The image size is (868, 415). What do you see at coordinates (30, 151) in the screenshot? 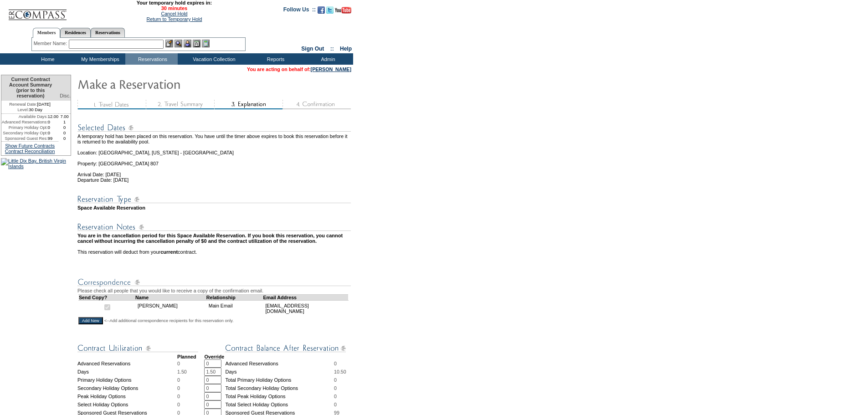
I see `a: Contract Reconciliation` at bounding box center [30, 151].